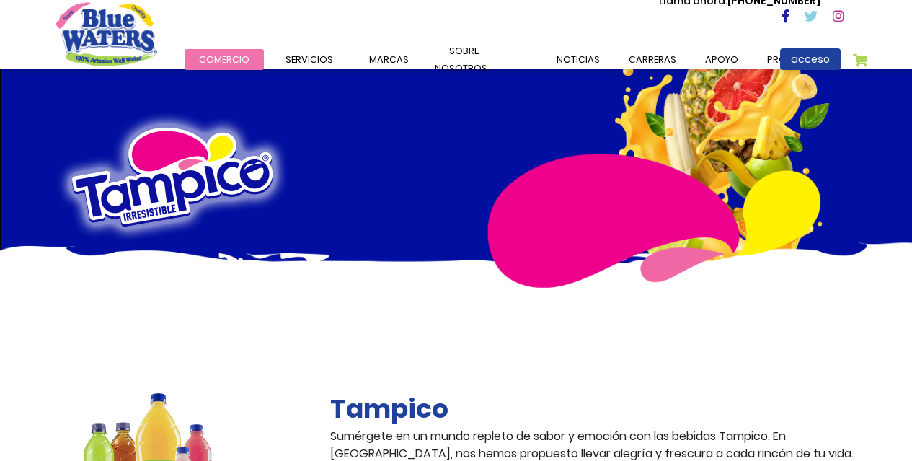 This screenshot has height=461, width=912. What do you see at coordinates (802, 59) in the screenshot?
I see `a: Promociones` at bounding box center [802, 59].